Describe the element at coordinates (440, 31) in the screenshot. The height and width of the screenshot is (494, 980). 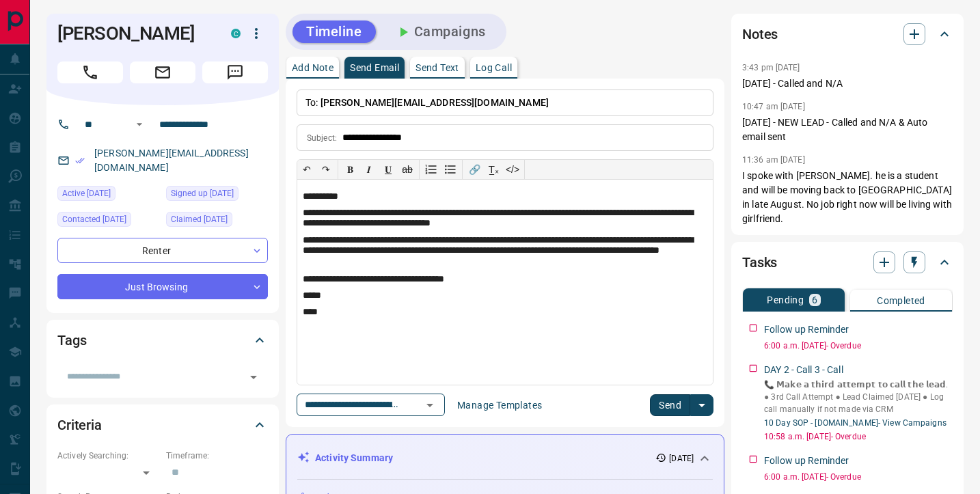
I see `button: Campaigns` at that location.